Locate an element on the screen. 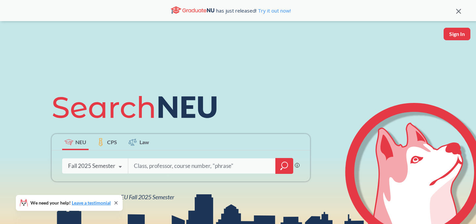 The width and height of the screenshot is (476, 224). a: sandbox logo is located at coordinates (14, 39).